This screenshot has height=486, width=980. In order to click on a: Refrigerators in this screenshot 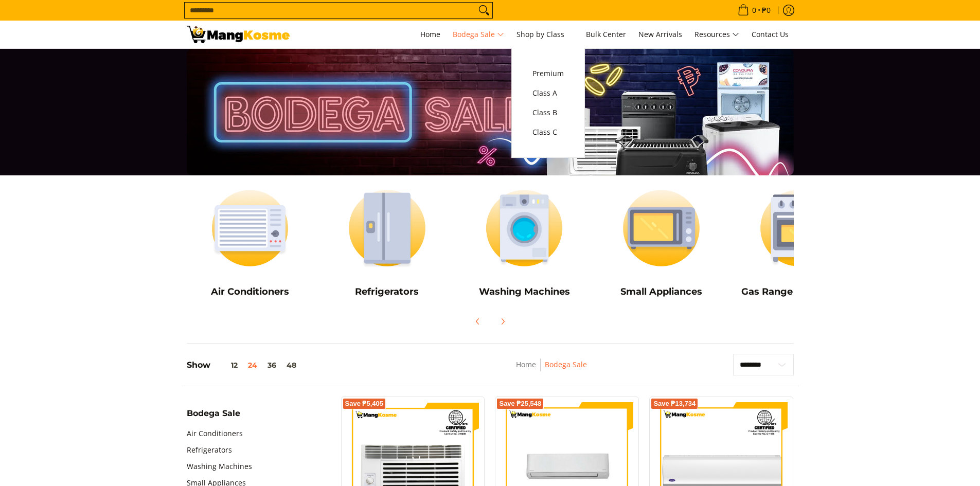, I will do `click(210, 449)`.